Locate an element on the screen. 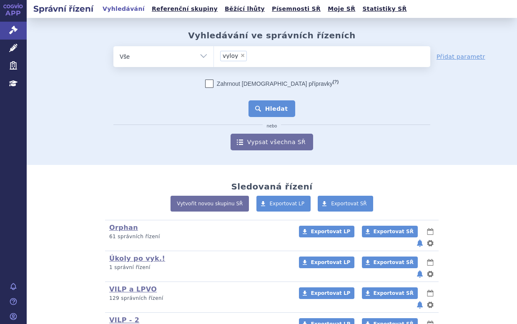 The width and height of the screenshot is (517, 324). a: Úkoly po vyk.! is located at coordinates (137, 258).